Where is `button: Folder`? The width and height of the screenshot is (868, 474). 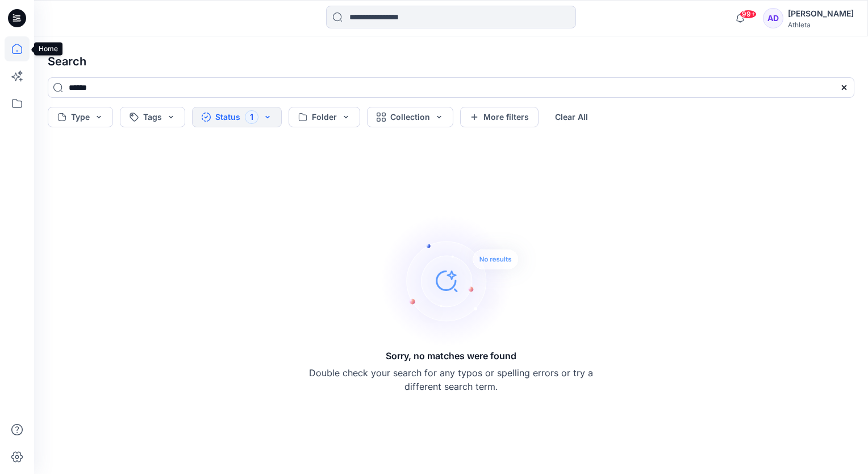
button: Folder is located at coordinates (324, 117).